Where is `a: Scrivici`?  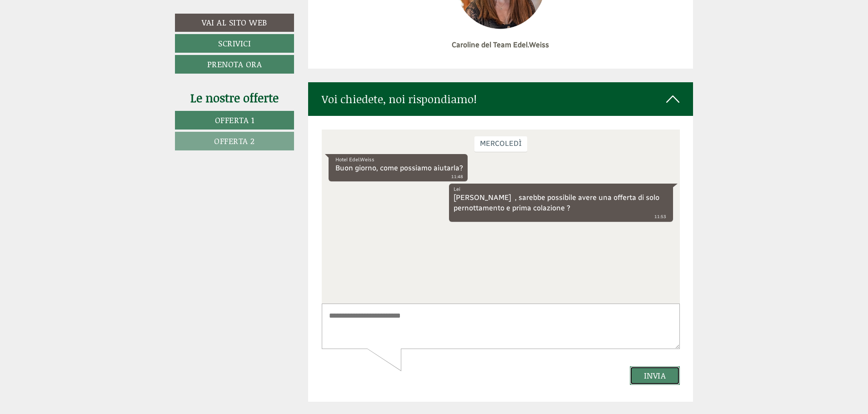 a: Scrivici is located at coordinates (234, 43).